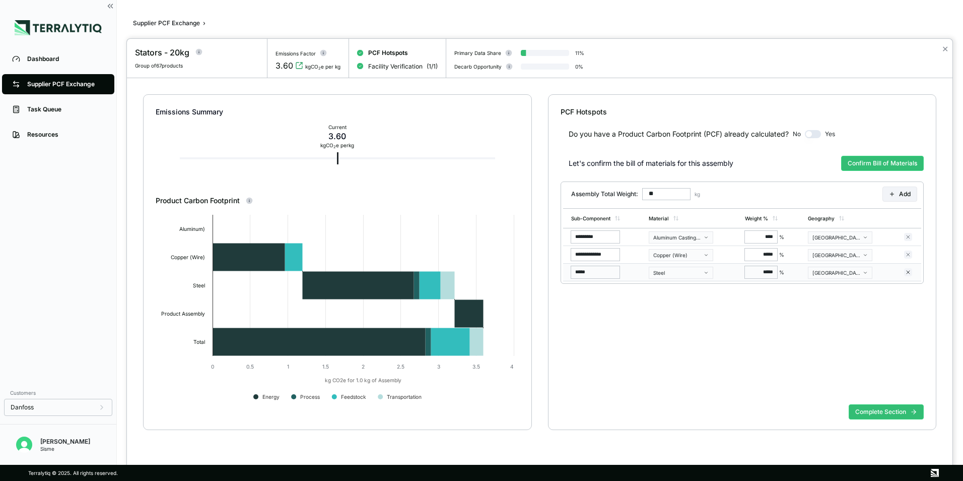 The image size is (963, 481). What do you see at coordinates (681, 255) in the screenshot?
I see `button: Copper (Wire)` at bounding box center [681, 255].